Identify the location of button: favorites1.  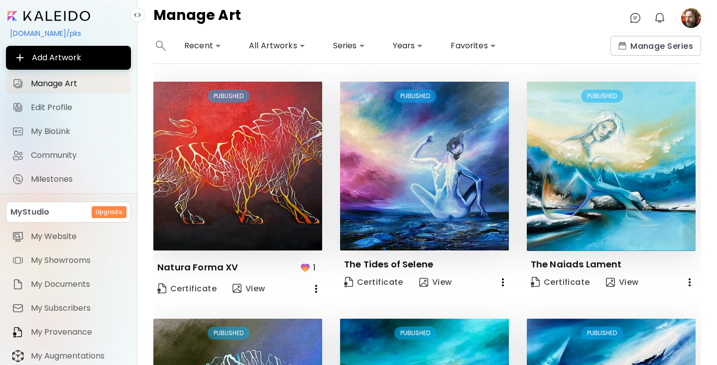
(309, 267).